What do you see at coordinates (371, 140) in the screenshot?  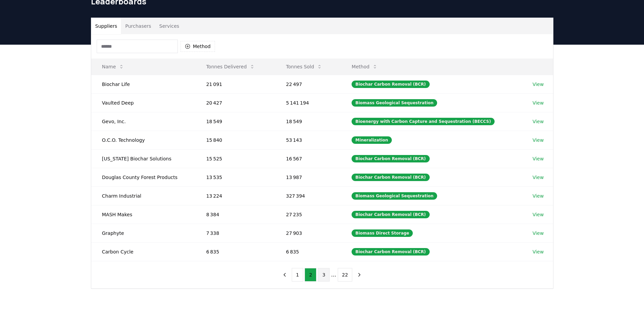 I see `div: Mineralization` at bounding box center [371, 140].